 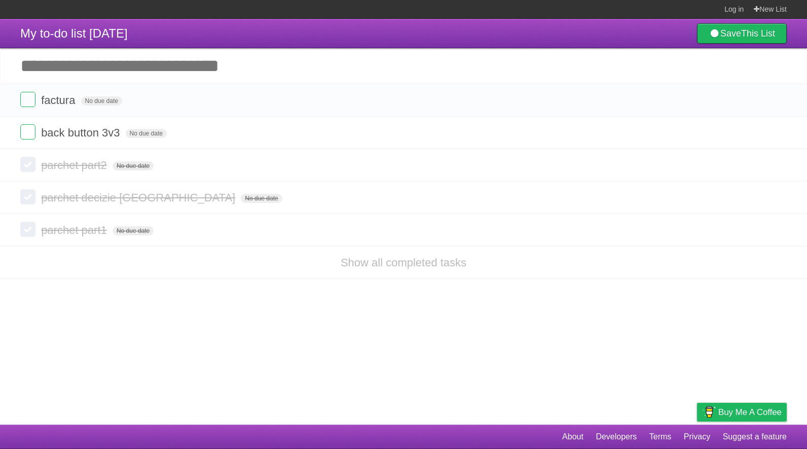 I want to click on span: factura, so click(x=59, y=100).